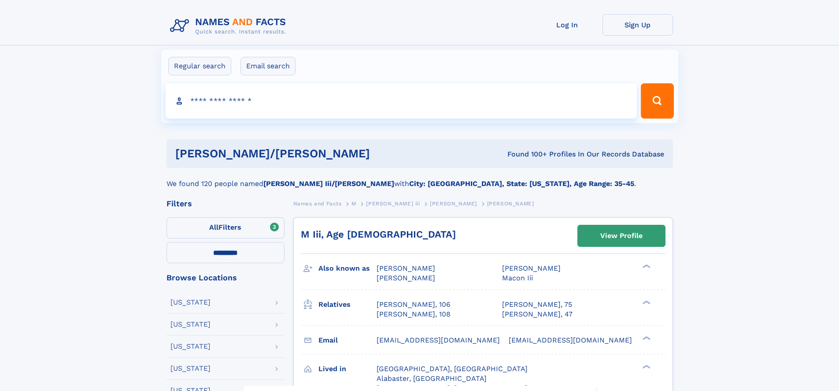 This screenshot has width=839, height=391. Describe the element at coordinates (225, 203) in the screenshot. I see `div: Filters` at that location.